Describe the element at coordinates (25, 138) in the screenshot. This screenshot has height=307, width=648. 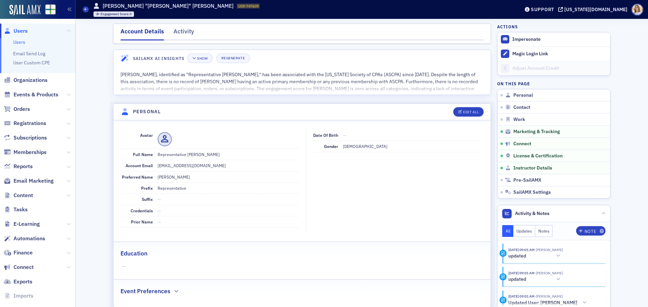
I see `a: Subscriptions` at that location.